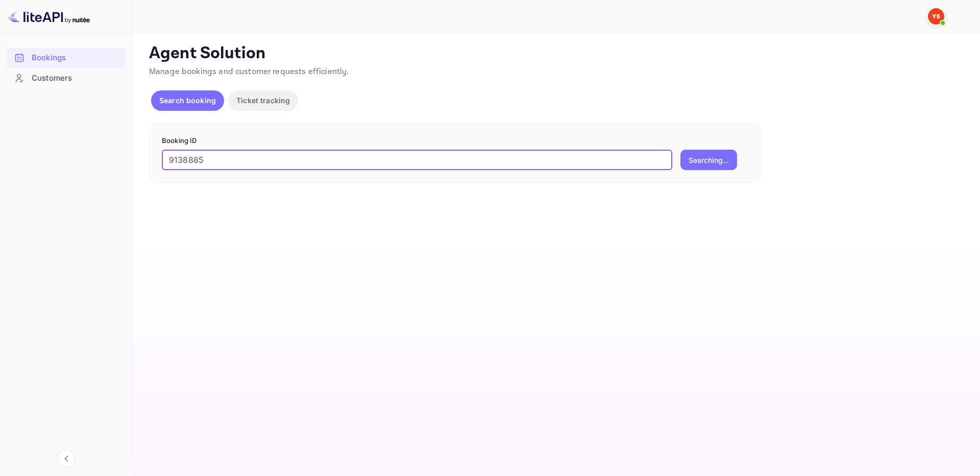  I want to click on p: Search booking, so click(187, 100).